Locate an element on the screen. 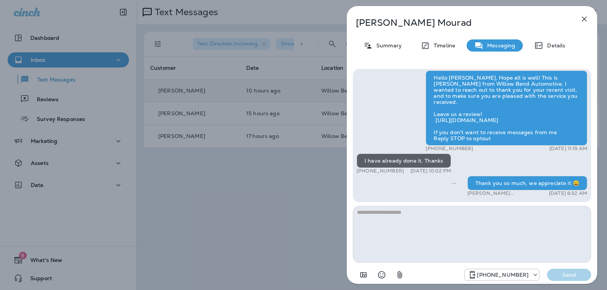 The height and width of the screenshot is (290, 607). p: Timeline is located at coordinates (442, 45).